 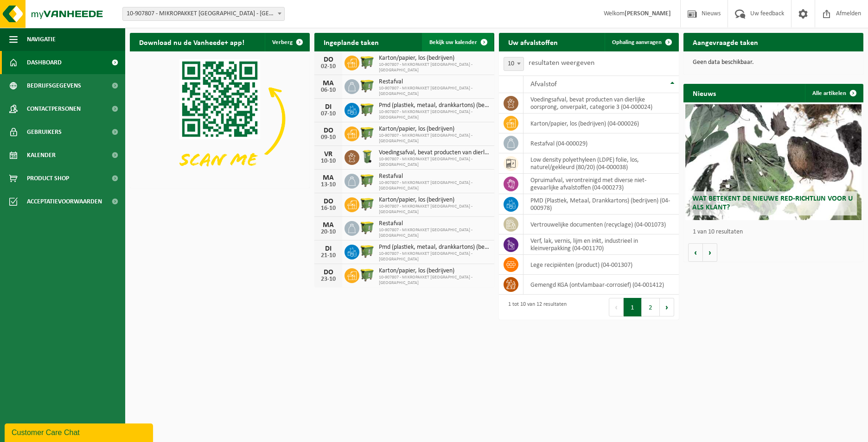 What do you see at coordinates (601, 184) in the screenshot?
I see `td: opruimafval, verontreinigd met diverse niet-gevaarlijke afvalstoffen (04-000273)` at bounding box center [601, 184].